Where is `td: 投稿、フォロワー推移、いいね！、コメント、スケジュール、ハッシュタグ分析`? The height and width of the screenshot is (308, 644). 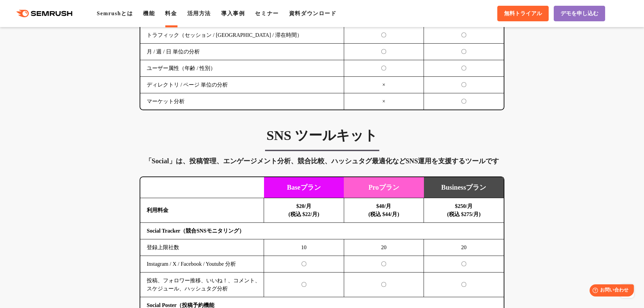
td: 投稿、フォロワー推移、いいね！、コメント、スケジュール、ハッシュタグ分析 is located at coordinates (202, 285).